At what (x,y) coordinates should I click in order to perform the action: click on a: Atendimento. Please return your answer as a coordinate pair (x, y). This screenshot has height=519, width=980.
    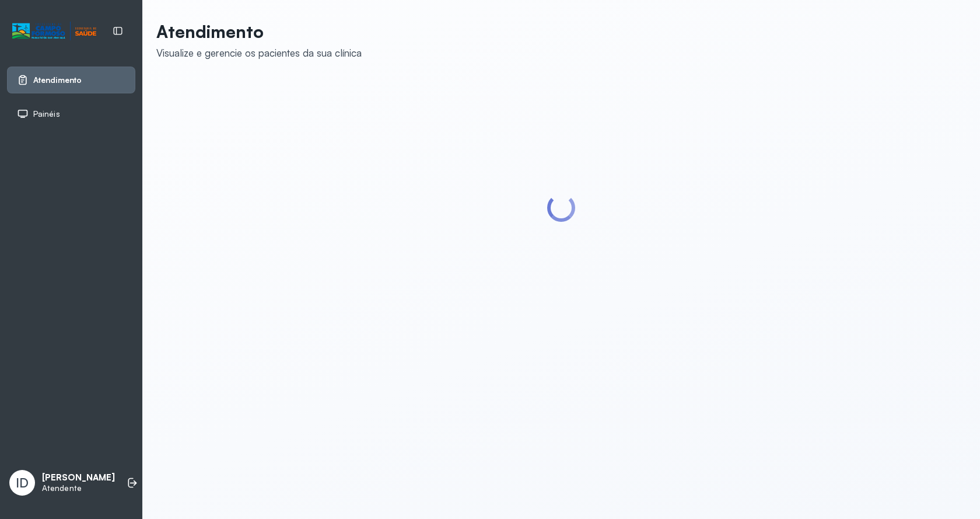
    Looking at the image, I should click on (71, 80).